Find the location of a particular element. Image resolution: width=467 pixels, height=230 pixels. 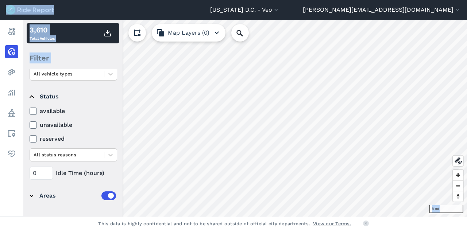

label: available is located at coordinates (73, 111).